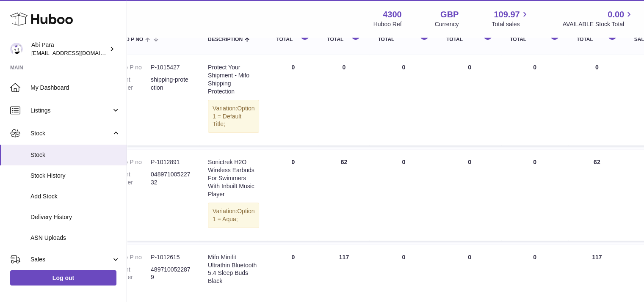  What do you see at coordinates (171, 162) in the screenshot?
I see `dd: P-1012891` at bounding box center [171, 162].